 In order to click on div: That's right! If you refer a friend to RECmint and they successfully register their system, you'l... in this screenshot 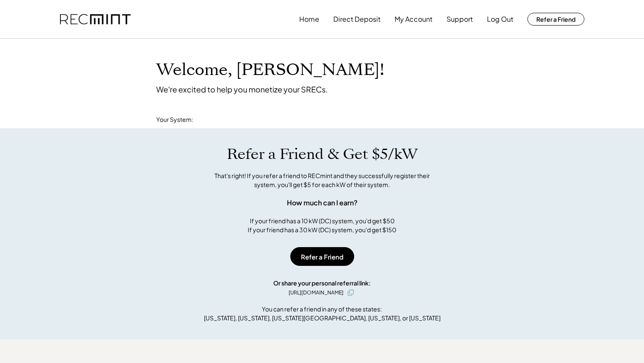, I will do `click(322, 180)`.